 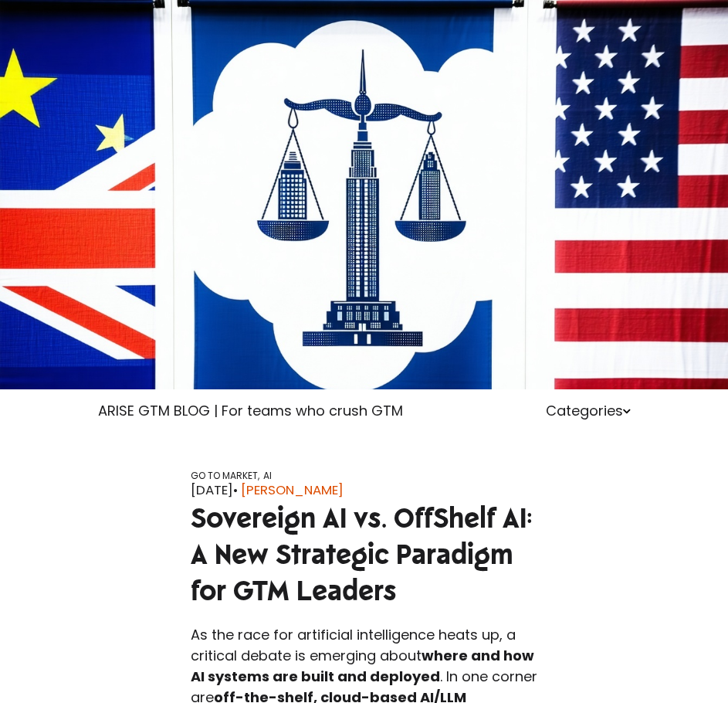 What do you see at coordinates (689, 666) in the screenshot?
I see `div: Widget chat` at bounding box center [689, 666].